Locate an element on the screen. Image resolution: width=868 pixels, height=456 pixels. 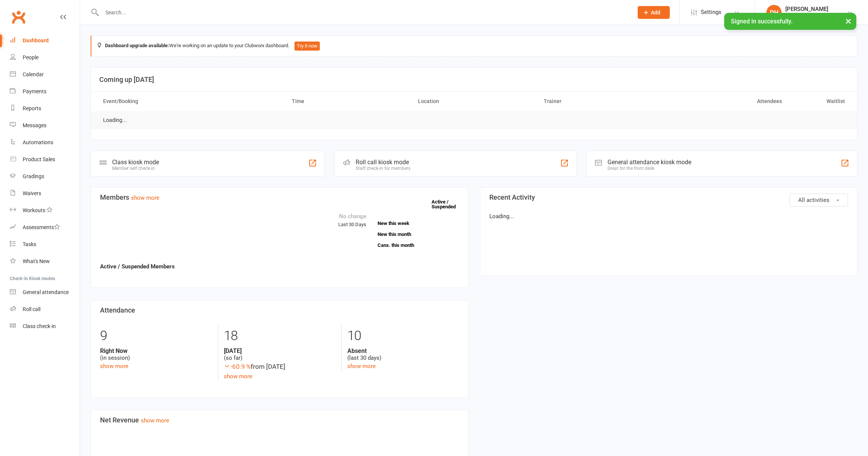
div: Class kiosk mode is located at coordinates (135, 162).